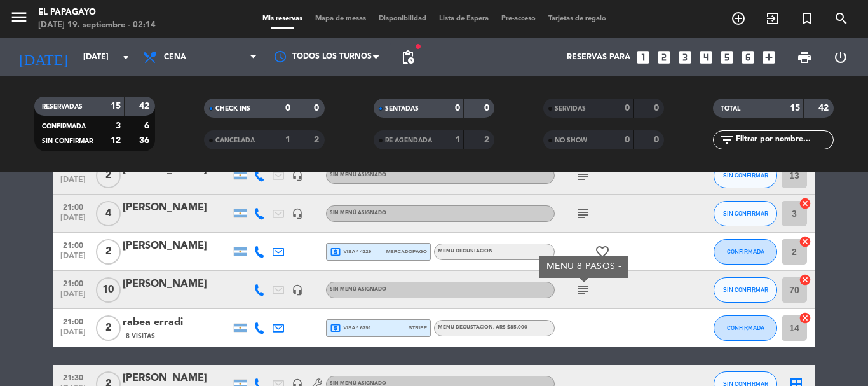 The height and width of the screenshot is (386, 868). Describe the element at coordinates (577, 18) in the screenshot. I see `span: Tarjetas de regalo` at that location.